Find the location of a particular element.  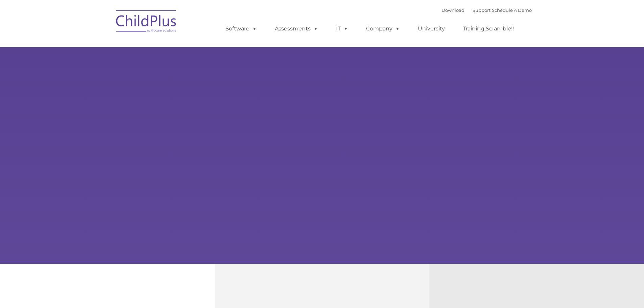

a: Company is located at coordinates (383, 29).